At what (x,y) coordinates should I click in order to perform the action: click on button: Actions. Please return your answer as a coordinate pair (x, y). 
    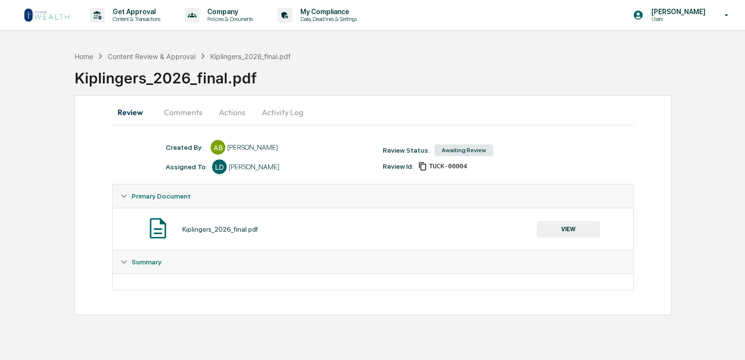
    Looking at the image, I should click on (232, 112).